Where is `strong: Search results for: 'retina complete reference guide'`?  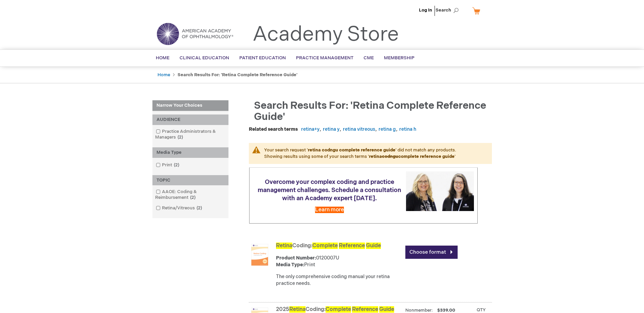 strong: Search results for: 'retina complete reference guide' is located at coordinates (237, 75).